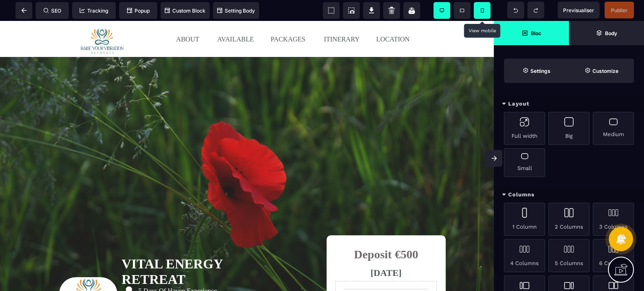  I want to click on span: Open Style Manager, so click(601, 71).